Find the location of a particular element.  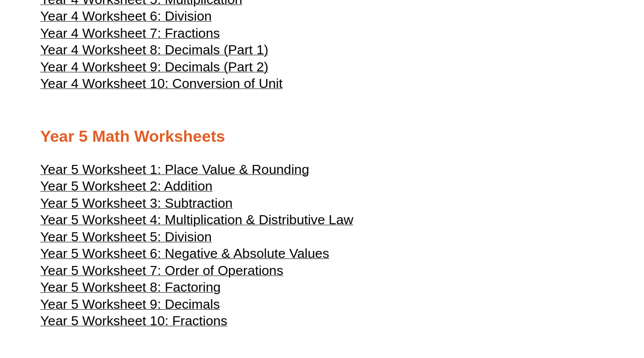

a: Year 4 Worksheet 9: Decimals (Part 2) is located at coordinates (154, 69).